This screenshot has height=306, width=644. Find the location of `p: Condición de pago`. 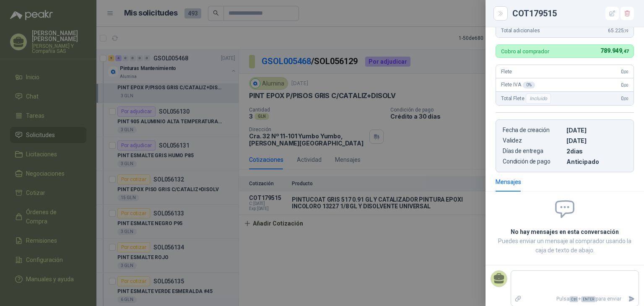

p: Condición de pago is located at coordinates (532, 162).